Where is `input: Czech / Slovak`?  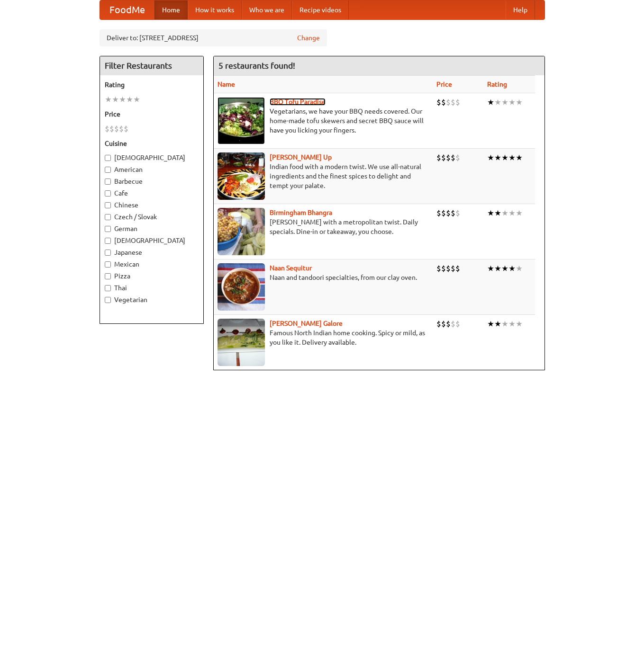 input: Czech / Slovak is located at coordinates (107, 217).